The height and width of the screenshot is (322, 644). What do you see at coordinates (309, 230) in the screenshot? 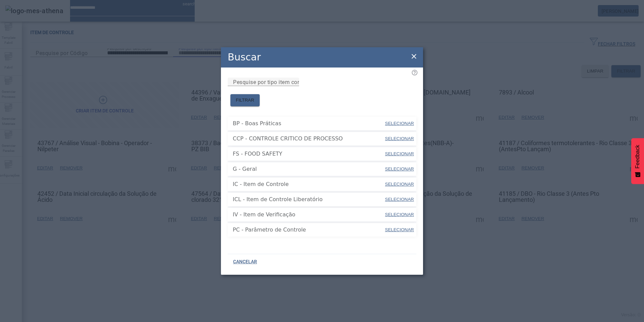
I see `span: PC - Parâmetro de Controle` at bounding box center [309, 230].